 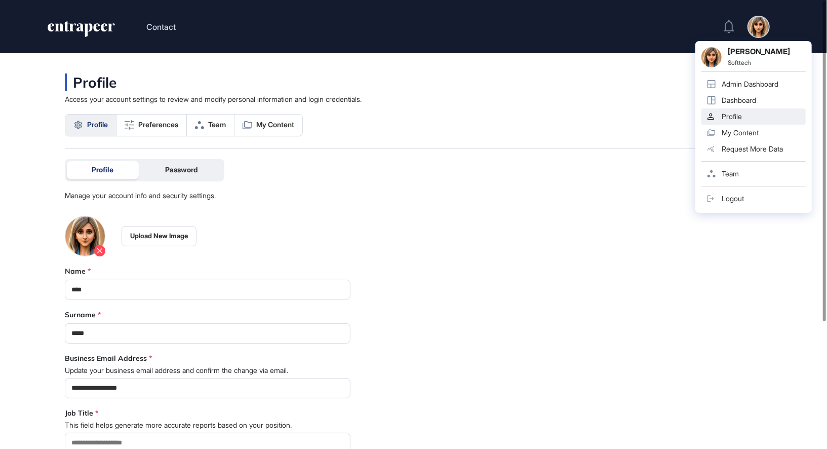 I want to click on span: Update your business email address and confirm the change via email., so click(x=208, y=370).